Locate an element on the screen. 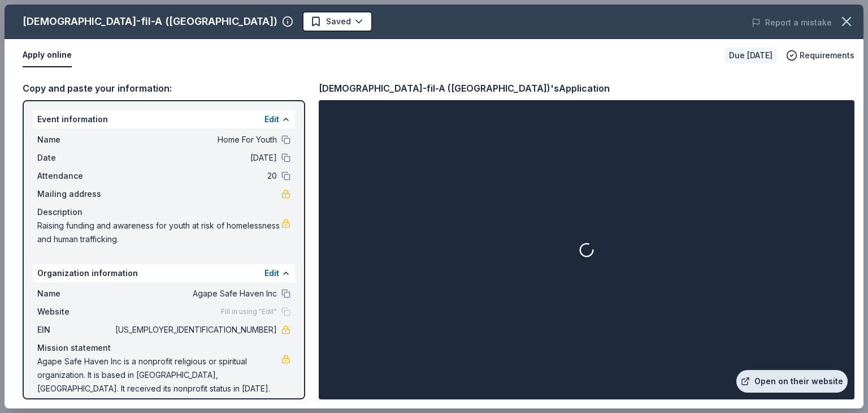 The width and height of the screenshot is (868, 413). button: Requirements is located at coordinates (820, 56).